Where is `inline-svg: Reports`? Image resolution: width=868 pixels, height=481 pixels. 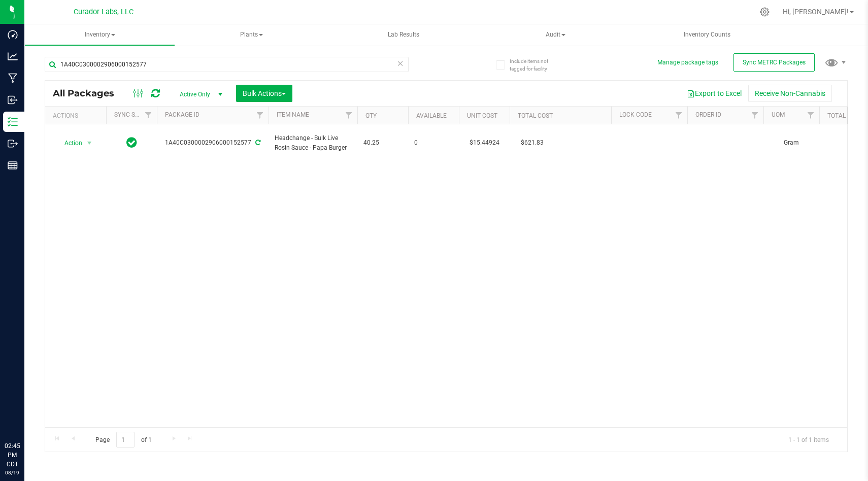
inline-svg: Reports is located at coordinates (13, 165).